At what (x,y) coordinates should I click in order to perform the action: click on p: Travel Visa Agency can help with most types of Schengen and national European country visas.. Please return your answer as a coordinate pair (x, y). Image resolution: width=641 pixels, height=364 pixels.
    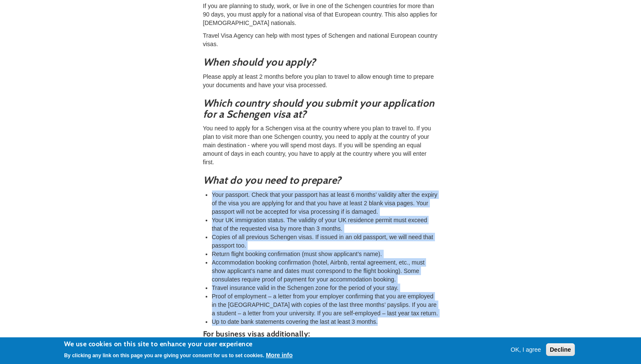
    Looking at the image, I should click on (320, 39).